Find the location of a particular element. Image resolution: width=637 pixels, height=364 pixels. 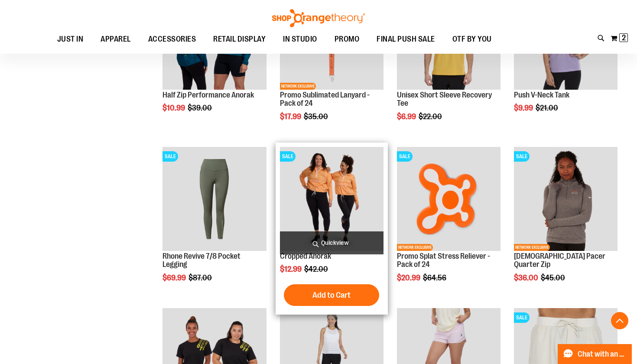

a: Unisex Short Sleeve Recovery Tee is located at coordinates (444, 99).